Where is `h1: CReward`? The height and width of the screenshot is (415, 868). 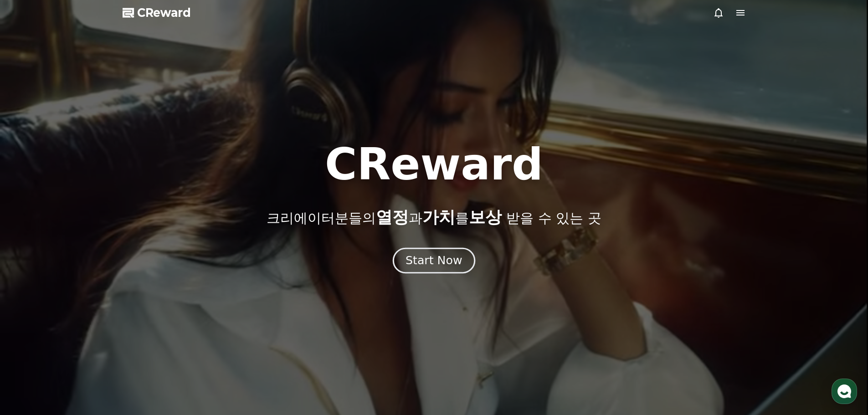 h1: CReward is located at coordinates (434, 165).